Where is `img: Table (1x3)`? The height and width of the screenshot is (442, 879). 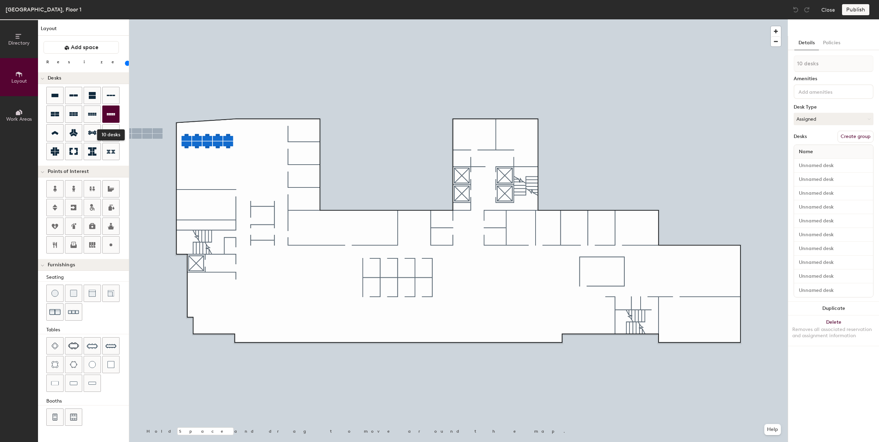
img: Table (1x3) is located at coordinates (74, 383).